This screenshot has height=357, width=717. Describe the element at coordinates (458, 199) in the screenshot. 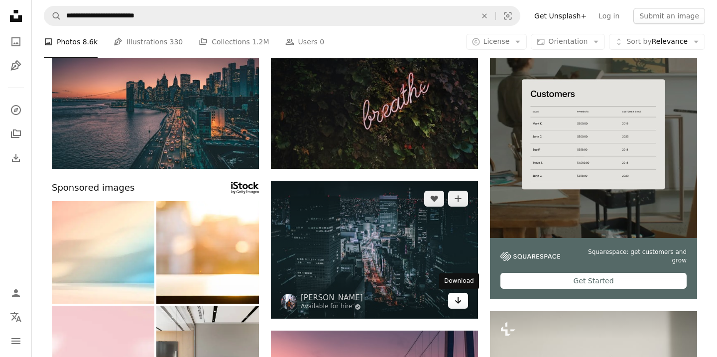

I see `button: Add to Collection` at that location.